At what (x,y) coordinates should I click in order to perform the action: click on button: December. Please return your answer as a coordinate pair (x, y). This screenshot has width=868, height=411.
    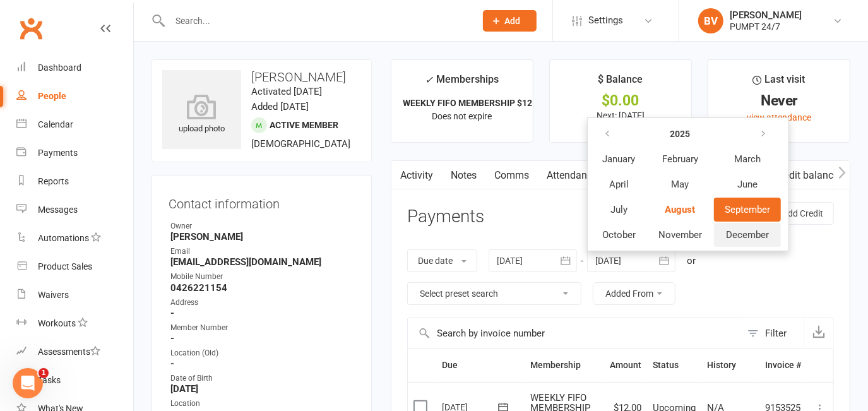
    Looking at the image, I should click on (747, 234).